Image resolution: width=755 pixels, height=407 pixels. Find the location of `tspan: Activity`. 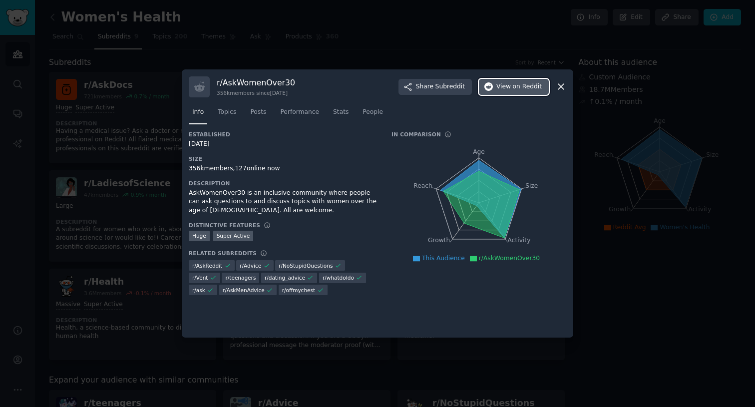

tspan: Activity is located at coordinates (519, 240).